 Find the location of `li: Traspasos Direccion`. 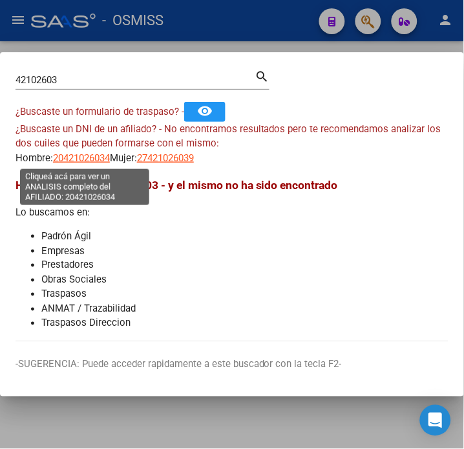

li: Traspasos Direccion is located at coordinates (245, 323).